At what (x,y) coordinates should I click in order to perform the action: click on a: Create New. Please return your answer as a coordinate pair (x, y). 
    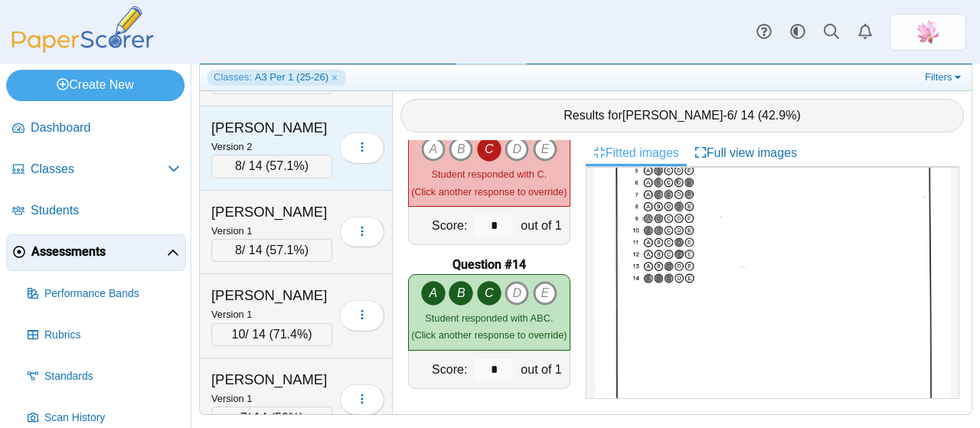
    Looking at the image, I should click on (95, 85).